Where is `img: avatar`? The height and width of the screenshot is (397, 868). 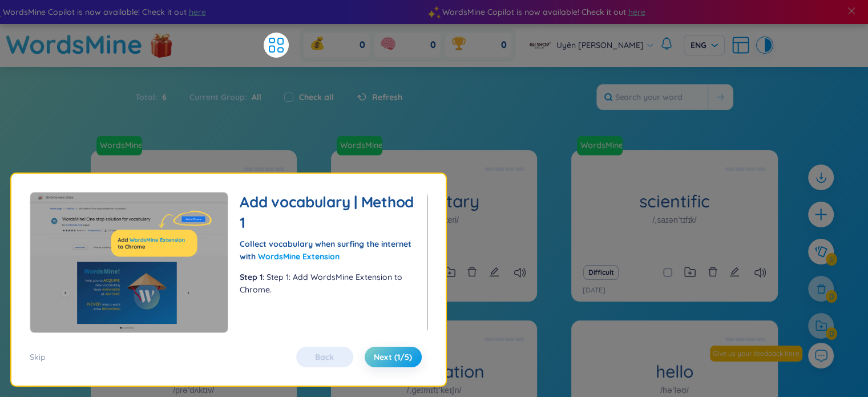
img: avatar is located at coordinates (539, 45).